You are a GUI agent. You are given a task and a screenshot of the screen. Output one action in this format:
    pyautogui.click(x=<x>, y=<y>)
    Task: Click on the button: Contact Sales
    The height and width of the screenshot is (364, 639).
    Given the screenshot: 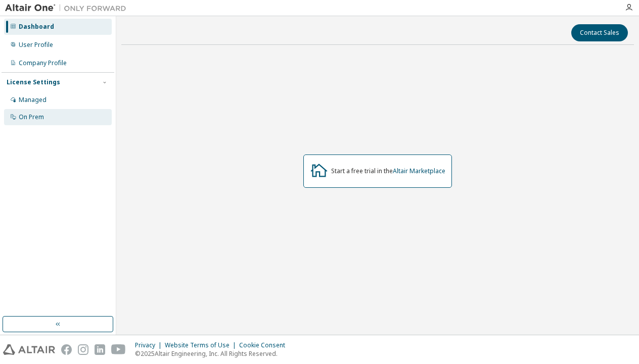 What is the action you would take?
    pyautogui.click(x=600, y=33)
    